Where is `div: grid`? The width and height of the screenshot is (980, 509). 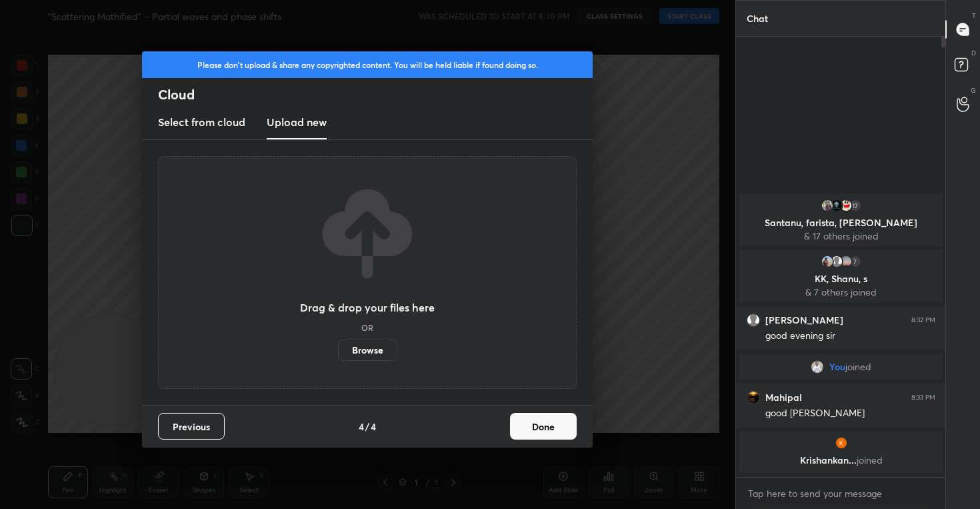 div: grid is located at coordinates (841, 334).